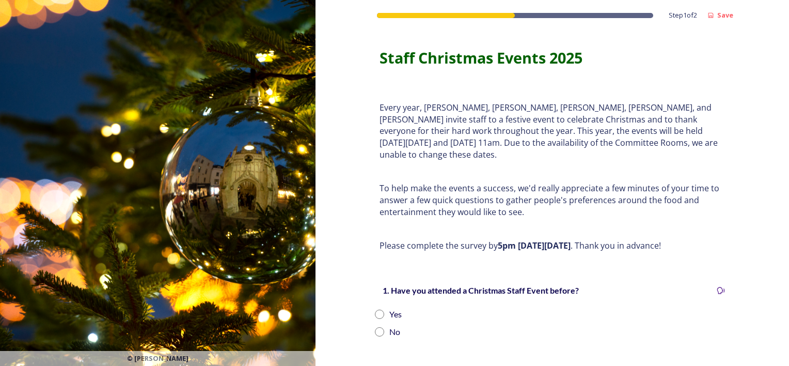 Image resolution: width=789 pixels, height=366 pixels. Describe the element at coordinates (553, 245) in the screenshot. I see `p: Please complete the survey by . Thank you in advance!` at that location.